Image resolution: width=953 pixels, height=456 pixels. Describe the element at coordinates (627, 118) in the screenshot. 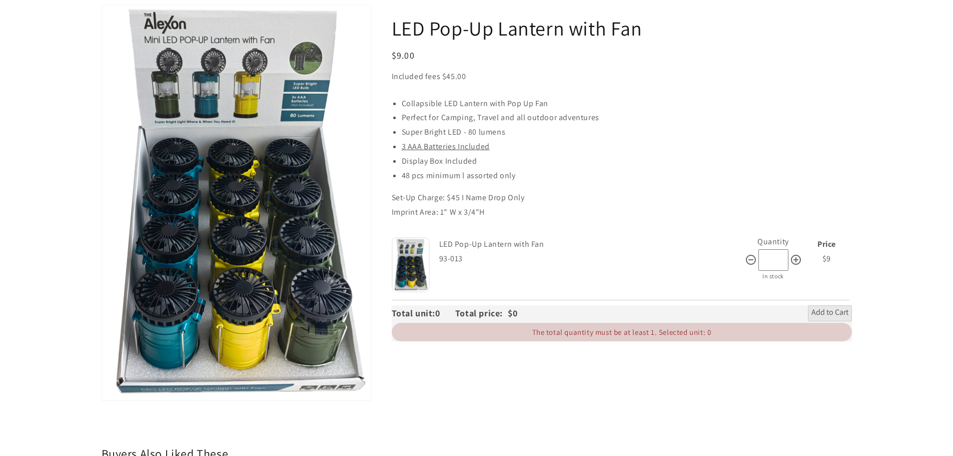

I see `li: Perfect for Camping, Travel and all outdoor adventures` at that location.